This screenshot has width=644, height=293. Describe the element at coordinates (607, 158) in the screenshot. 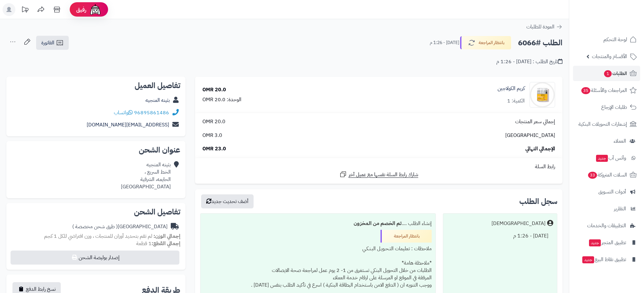

I see `a: وآتس آبجديد` at that location.